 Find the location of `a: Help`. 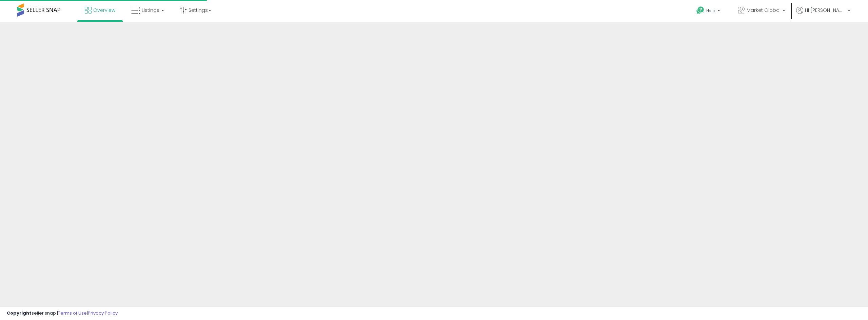

a: Help is located at coordinates (709, 11).